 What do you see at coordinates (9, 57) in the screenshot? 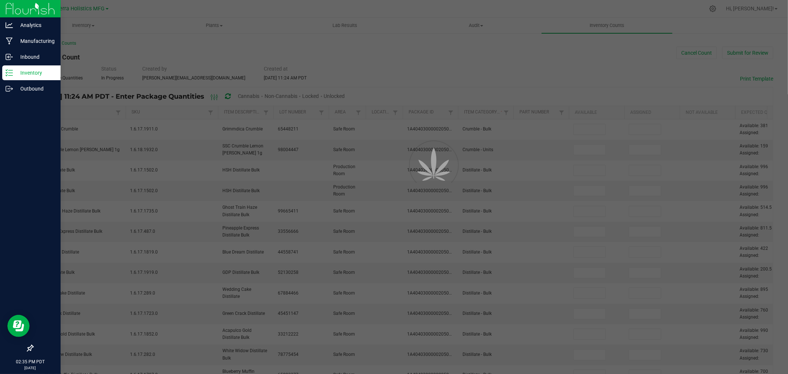
I see `inline-svg: Inbound` at bounding box center [9, 57].